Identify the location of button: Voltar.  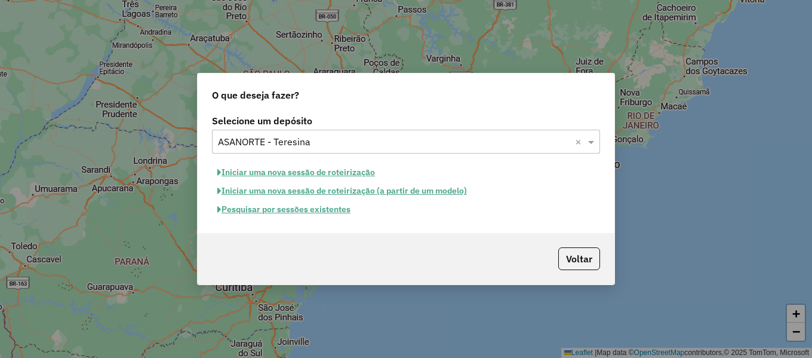
(579, 259).